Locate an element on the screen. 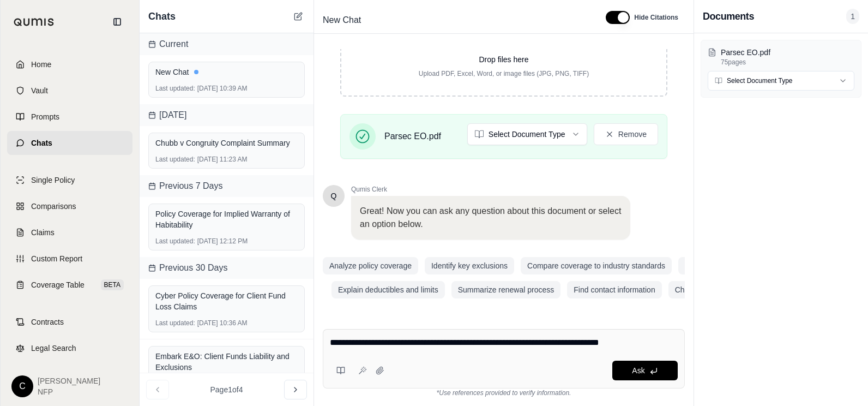 The width and height of the screenshot is (868, 406). span: BETA is located at coordinates (112, 285).